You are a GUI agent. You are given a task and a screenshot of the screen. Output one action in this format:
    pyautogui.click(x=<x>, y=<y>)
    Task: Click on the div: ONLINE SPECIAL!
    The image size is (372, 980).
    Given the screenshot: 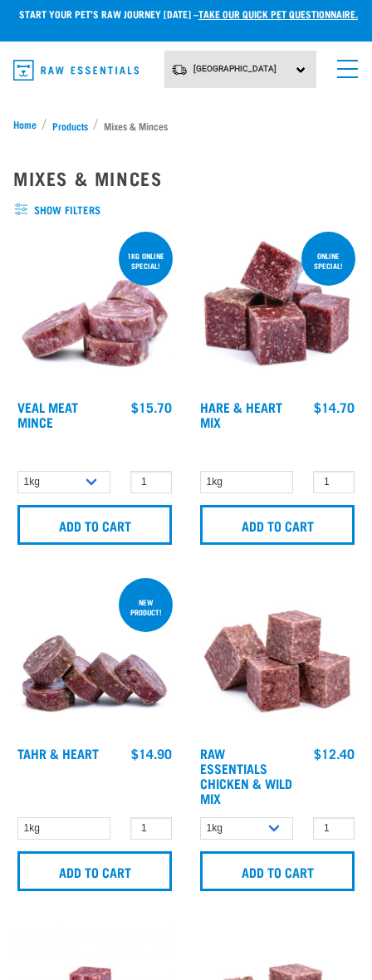 What is the action you would take?
    pyautogui.click(x=328, y=261)
    